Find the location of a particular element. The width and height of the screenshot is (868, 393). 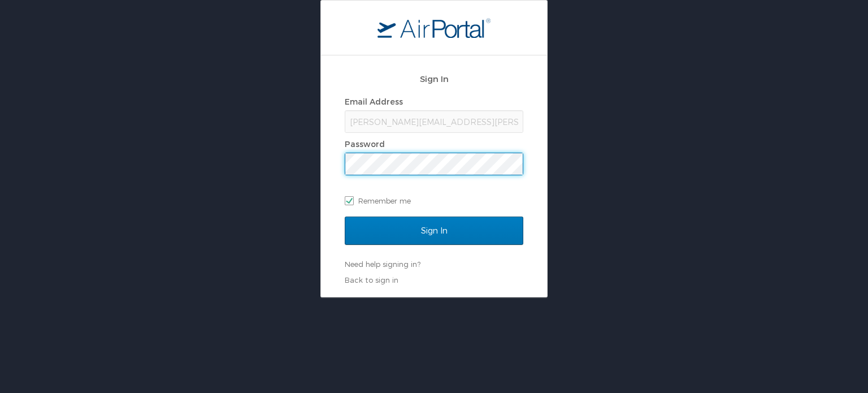

img: logo is located at coordinates (434, 27).